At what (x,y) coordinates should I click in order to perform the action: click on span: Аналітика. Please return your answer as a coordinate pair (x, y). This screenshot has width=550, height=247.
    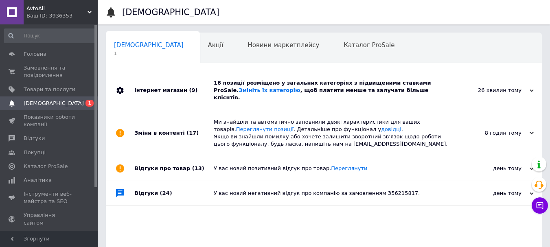
    Looking at the image, I should click on (37, 180).